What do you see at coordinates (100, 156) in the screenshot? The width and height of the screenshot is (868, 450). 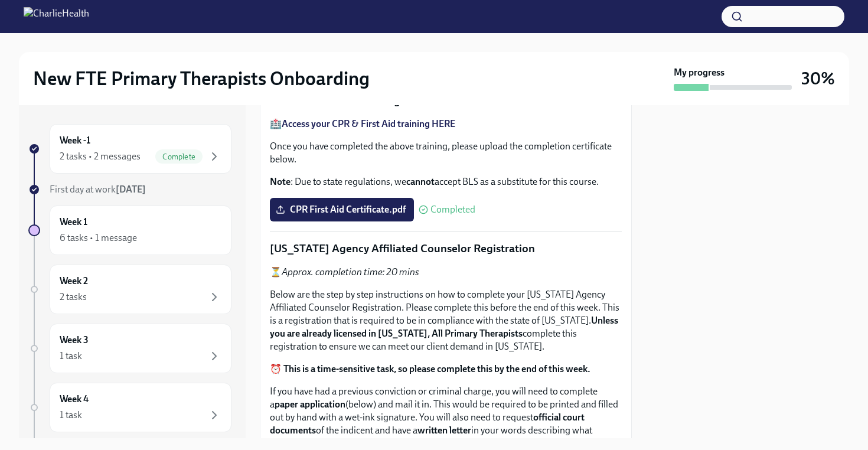 I see `div: 2 tasks • 2 messages` at bounding box center [100, 156].